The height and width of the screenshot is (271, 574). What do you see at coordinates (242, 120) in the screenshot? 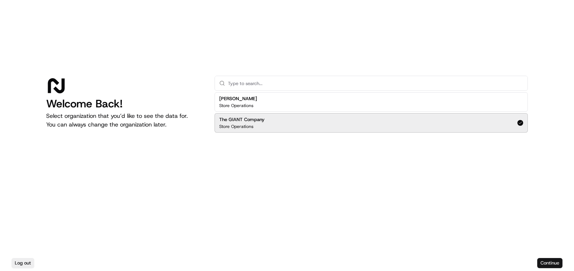
I see `h2: The GIANT Company` at bounding box center [242, 120].